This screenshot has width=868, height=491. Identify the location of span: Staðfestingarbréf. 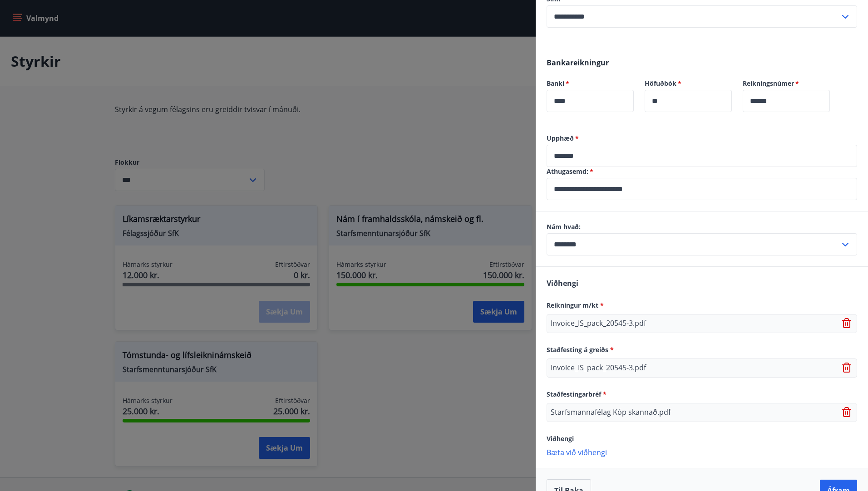
(577, 395).